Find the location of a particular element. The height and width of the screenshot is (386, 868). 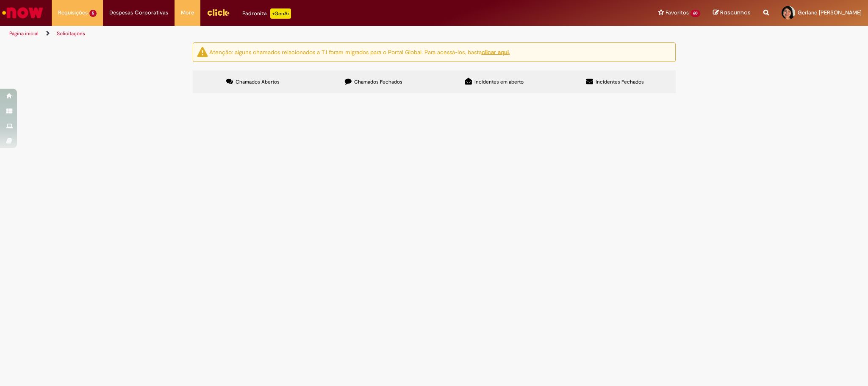

a: Rascunhos is located at coordinates (732, 13).